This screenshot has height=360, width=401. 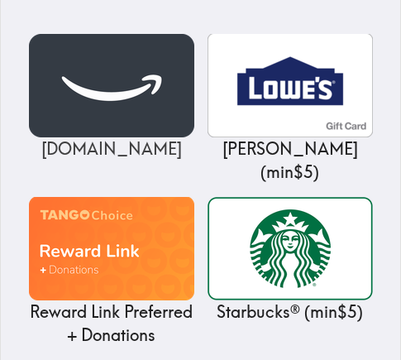 What do you see at coordinates (112, 85) in the screenshot?
I see `img: Amazon.com` at bounding box center [112, 85].